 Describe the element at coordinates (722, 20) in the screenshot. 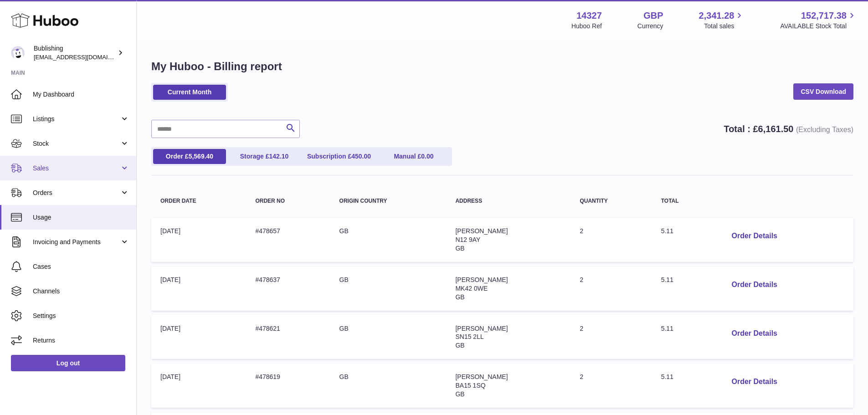

I see `a: 2,341.28 Total sales` at that location.